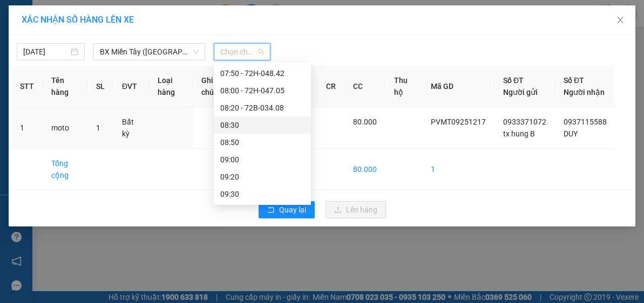 The width and height of the screenshot is (644, 303). I want to click on div: 08:50, so click(262, 142).